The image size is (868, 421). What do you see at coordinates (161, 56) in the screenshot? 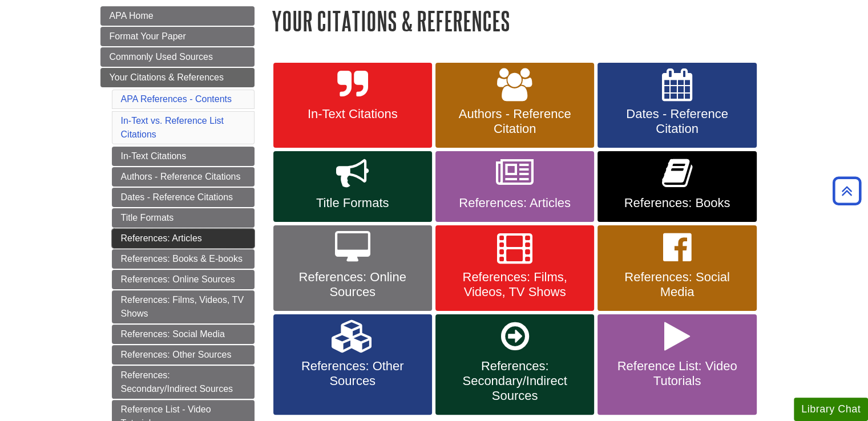
I see `span: Commonly Used Sources` at bounding box center [161, 56].